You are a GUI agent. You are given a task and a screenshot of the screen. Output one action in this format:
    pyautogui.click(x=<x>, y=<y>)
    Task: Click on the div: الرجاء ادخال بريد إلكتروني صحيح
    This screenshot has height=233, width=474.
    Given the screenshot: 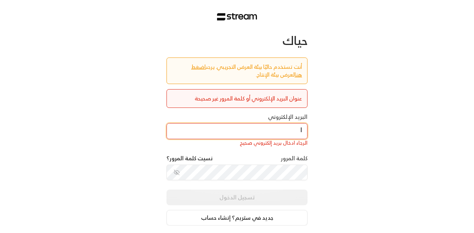 What is the action you would take?
    pyautogui.click(x=237, y=143)
    